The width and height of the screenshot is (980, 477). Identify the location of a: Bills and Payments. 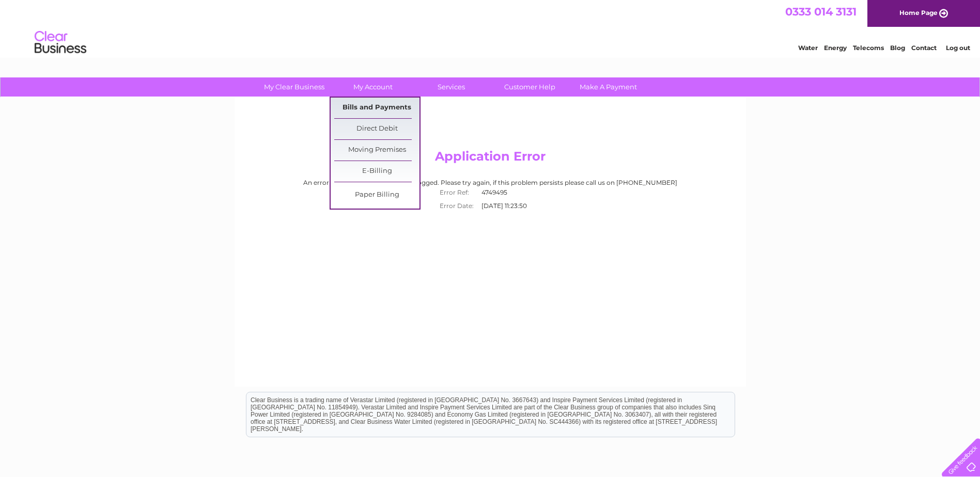
(377, 108).